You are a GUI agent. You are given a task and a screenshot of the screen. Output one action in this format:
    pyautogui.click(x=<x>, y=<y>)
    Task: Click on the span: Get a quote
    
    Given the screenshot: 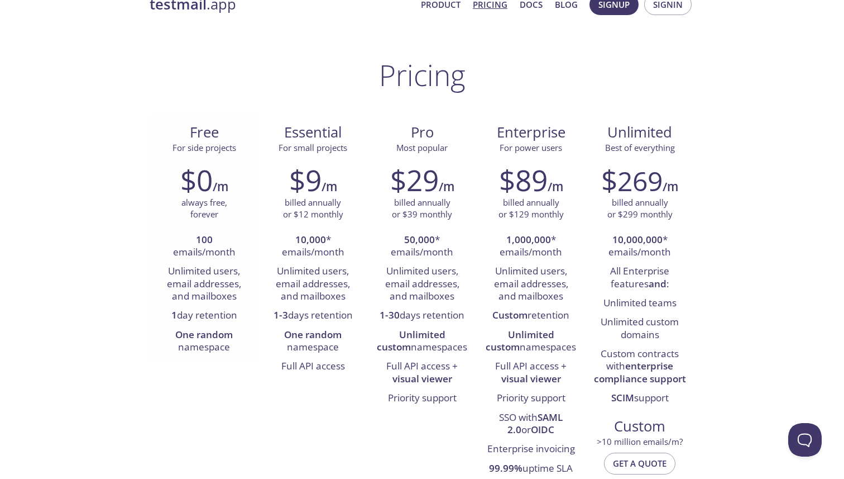 What is the action you would take?
    pyautogui.click(x=640, y=463)
    